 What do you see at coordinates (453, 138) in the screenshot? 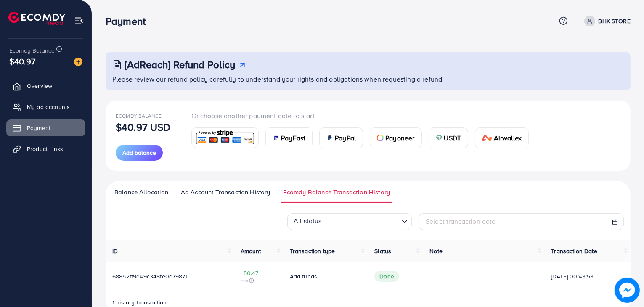
I see `span: USDT` at bounding box center [453, 138].